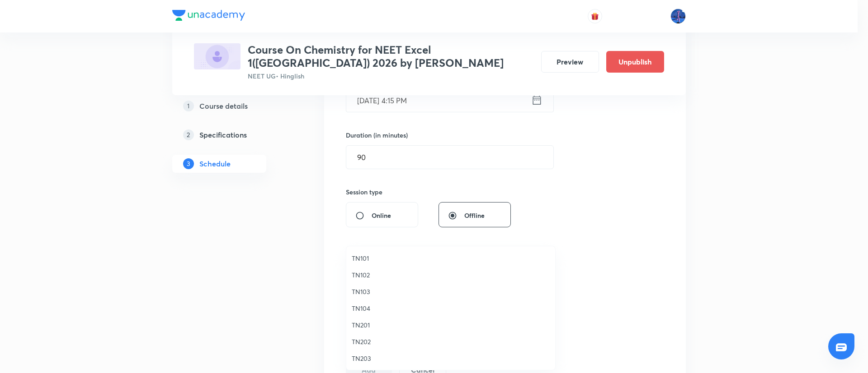  Describe the element at coordinates (451, 358) in the screenshot. I see `span: TN203` at that location.